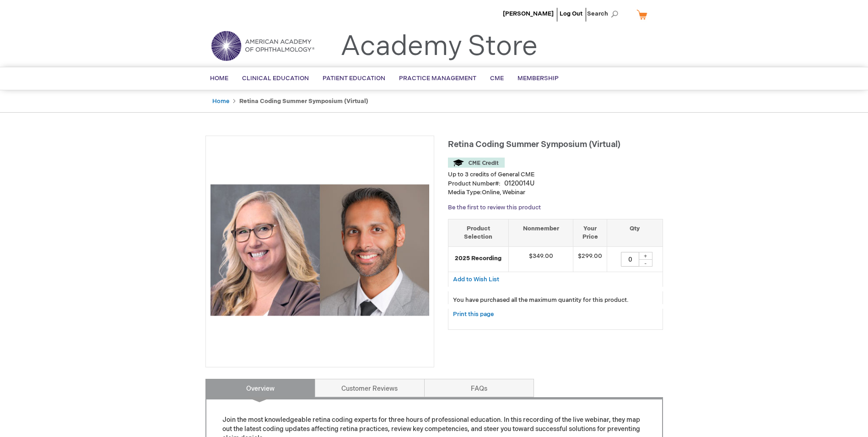 The width and height of the screenshot is (868, 437). What do you see at coordinates (538, 78) in the screenshot?
I see `span: Membership` at bounding box center [538, 78].